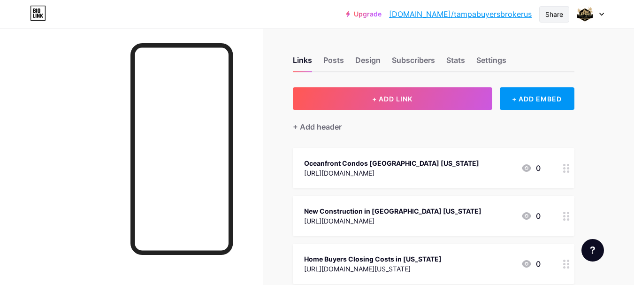  What do you see at coordinates (554, 14) in the screenshot?
I see `div: Share` at bounding box center [554, 14].